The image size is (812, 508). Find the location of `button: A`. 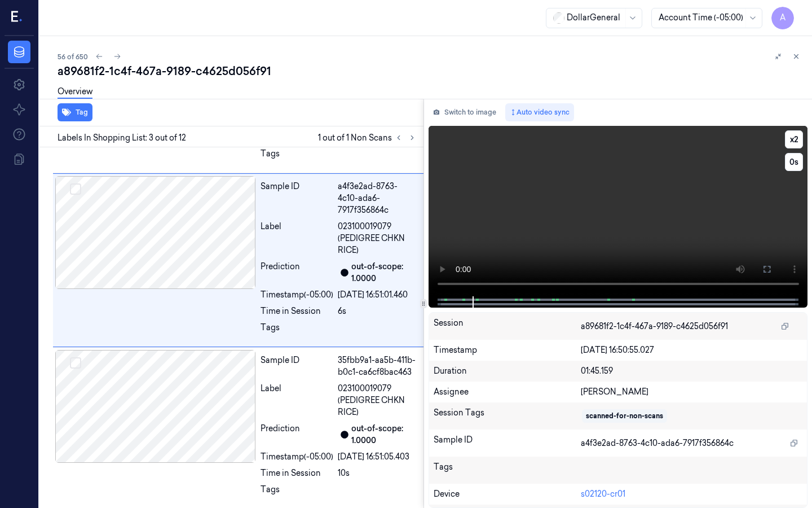

button: A is located at coordinates (783, 18).